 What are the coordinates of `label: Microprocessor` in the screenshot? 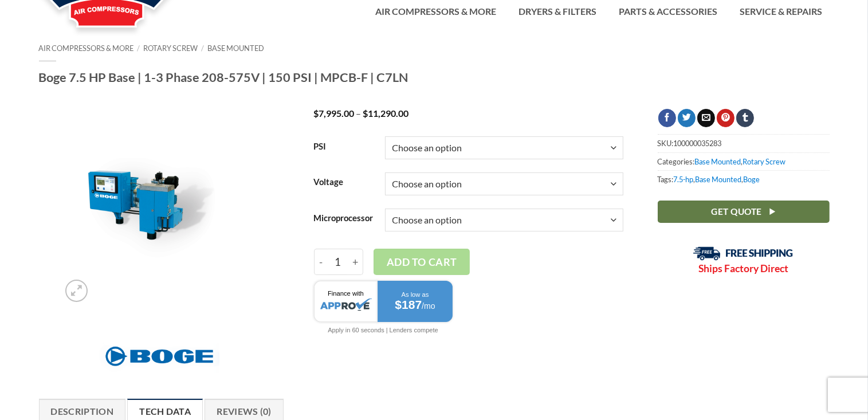 It's located at (344, 219).